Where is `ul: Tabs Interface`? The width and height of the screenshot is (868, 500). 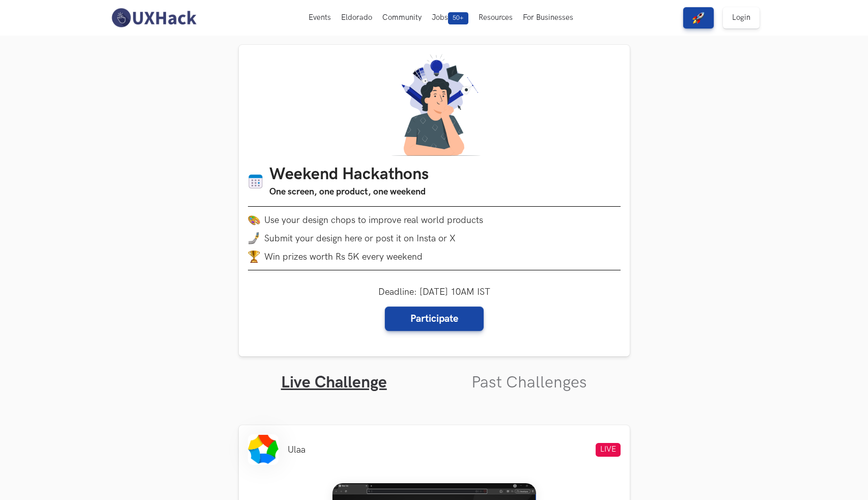 ul: Tabs Interface is located at coordinates (434, 374).